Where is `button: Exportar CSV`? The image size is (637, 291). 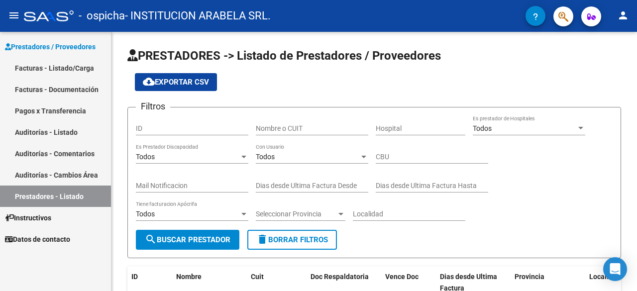
button: Exportar CSV is located at coordinates (176, 82).